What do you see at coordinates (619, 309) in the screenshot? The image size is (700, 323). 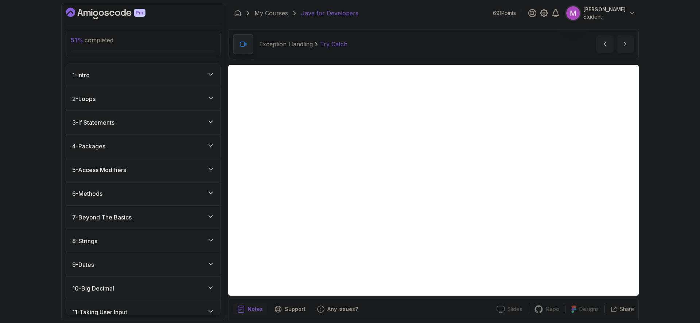 I see `button: Share` at bounding box center [619, 309].